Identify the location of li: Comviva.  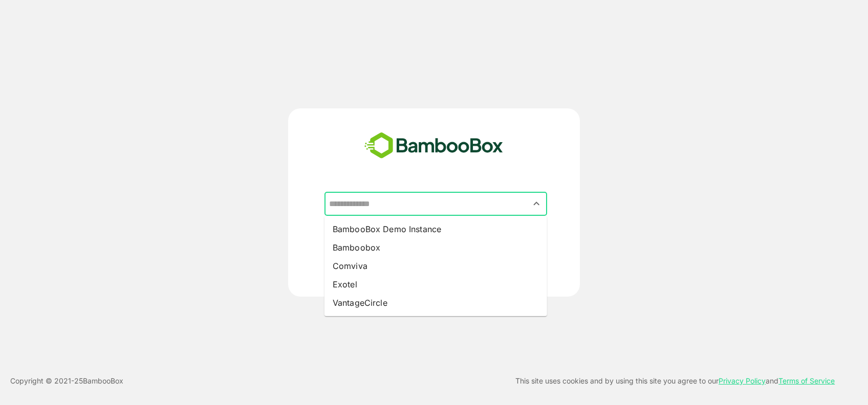
(435, 266).